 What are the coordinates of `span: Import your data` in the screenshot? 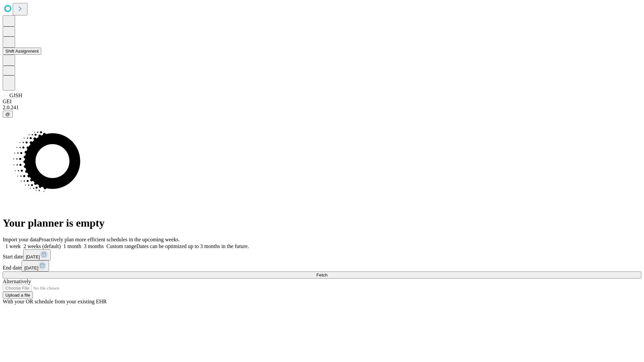 It's located at (21, 240).